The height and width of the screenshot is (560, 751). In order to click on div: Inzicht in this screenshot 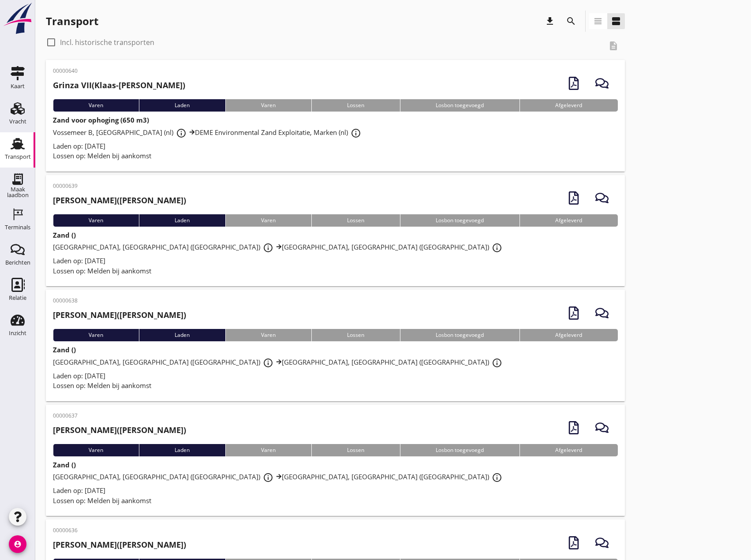, I will do `click(18, 333)`.